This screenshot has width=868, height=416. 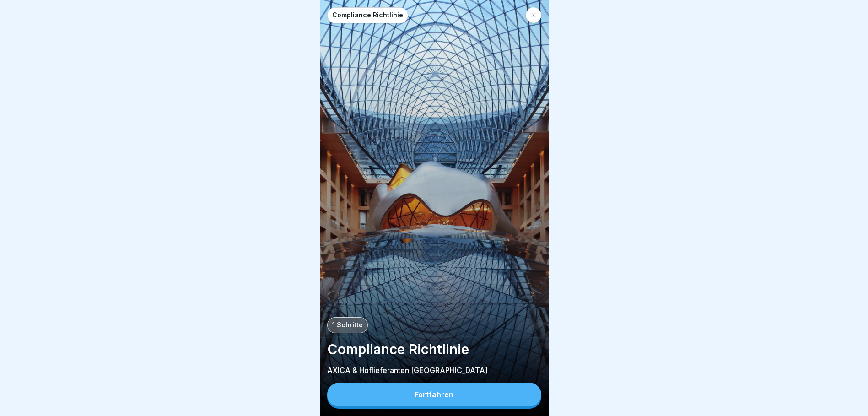 What do you see at coordinates (434, 395) in the screenshot?
I see `div: Fortfahren` at bounding box center [434, 395].